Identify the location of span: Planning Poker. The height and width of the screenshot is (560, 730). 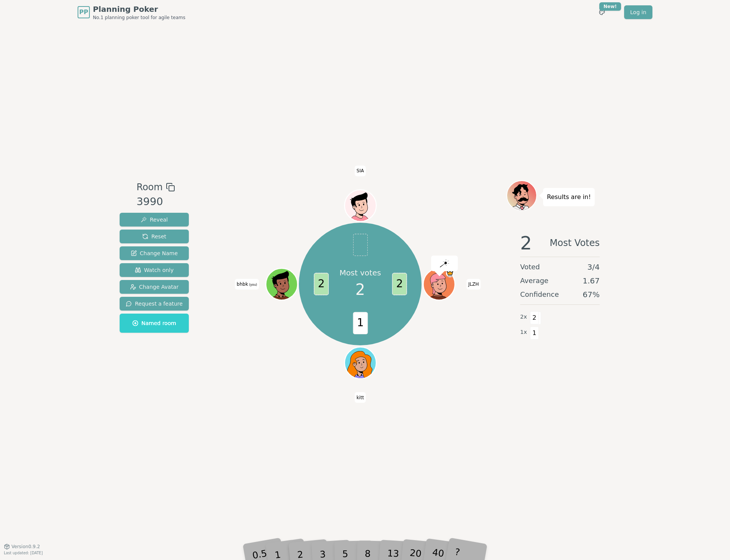
(139, 9).